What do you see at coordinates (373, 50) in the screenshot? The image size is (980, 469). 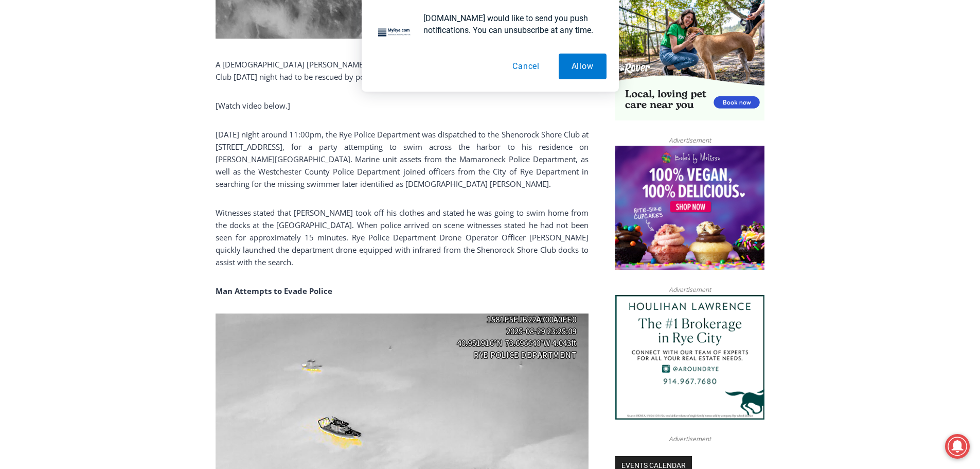 I see `div: Apply Now <> summer and RHS senior internships available` at bounding box center [373, 50].